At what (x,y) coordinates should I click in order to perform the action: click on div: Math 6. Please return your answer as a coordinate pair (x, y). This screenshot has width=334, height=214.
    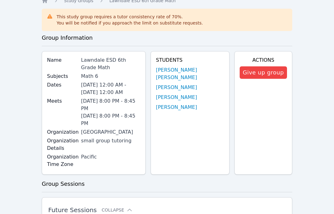
    Looking at the image, I should click on (111, 76).